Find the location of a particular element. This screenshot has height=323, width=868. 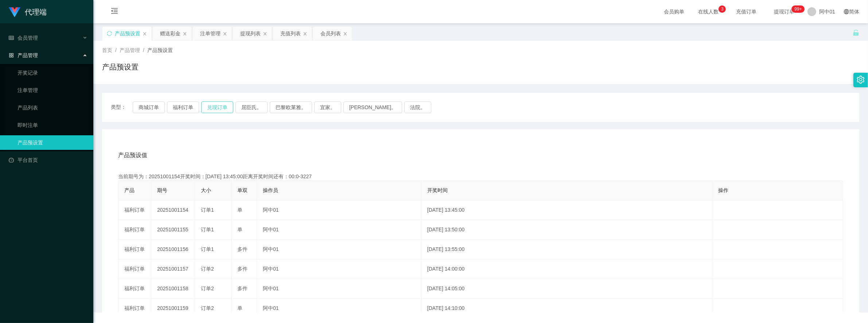

sup: 3 is located at coordinates (723, 9).